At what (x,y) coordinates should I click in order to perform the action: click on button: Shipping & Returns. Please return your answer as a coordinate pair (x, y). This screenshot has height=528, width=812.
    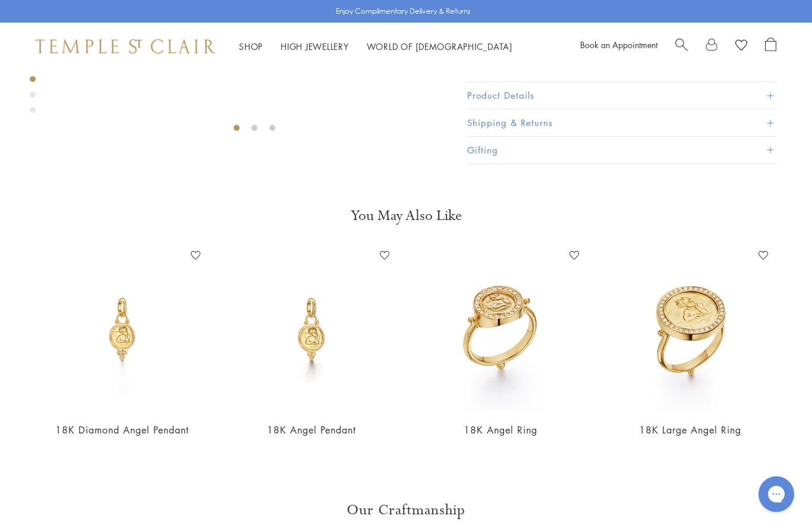
    Looking at the image, I should click on (622, 123).